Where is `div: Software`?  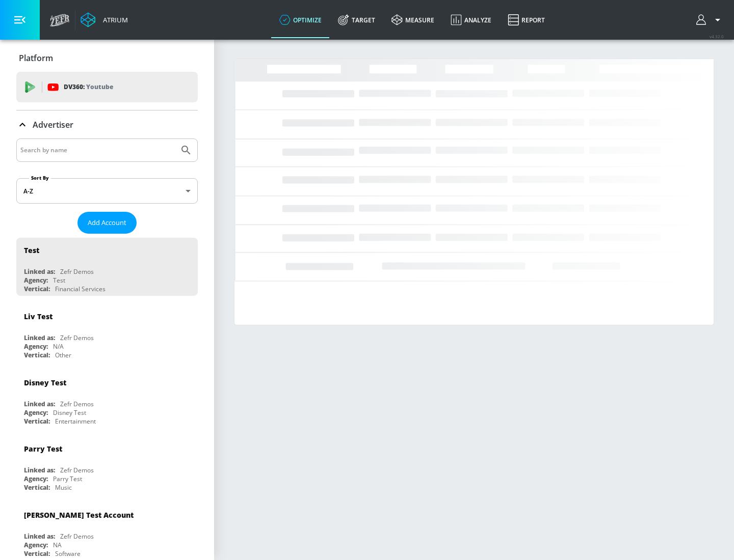 div: Software is located at coordinates (68, 553).